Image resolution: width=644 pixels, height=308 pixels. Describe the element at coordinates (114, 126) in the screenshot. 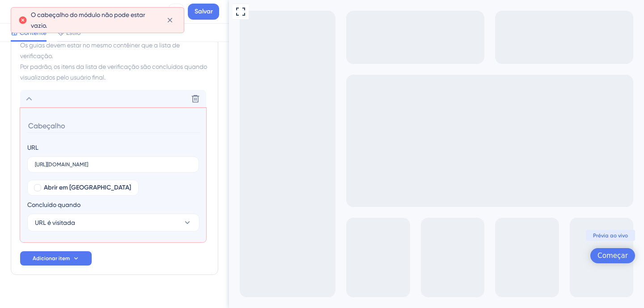

I see `input: Cabeçalho` at that location.